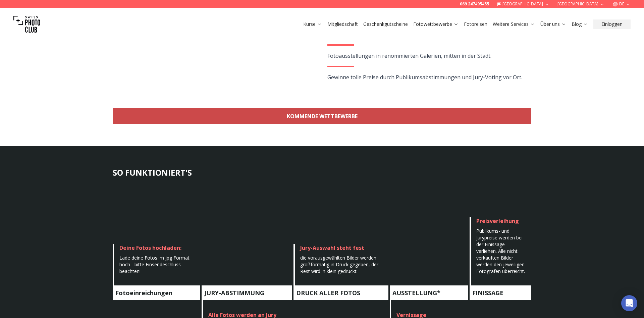 The width and height of the screenshot is (644, 318). I want to click on h4: FINISSAGE, so click(500, 292).